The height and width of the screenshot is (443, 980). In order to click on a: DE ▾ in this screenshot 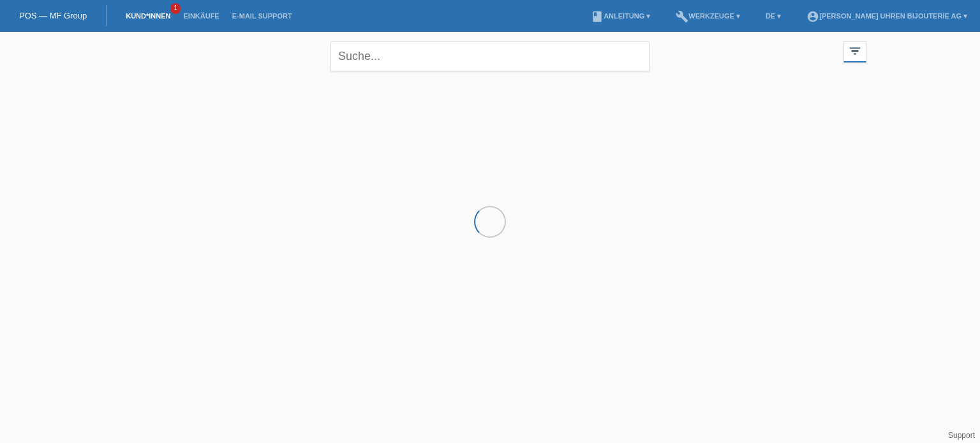, I will do `click(773, 16)`.